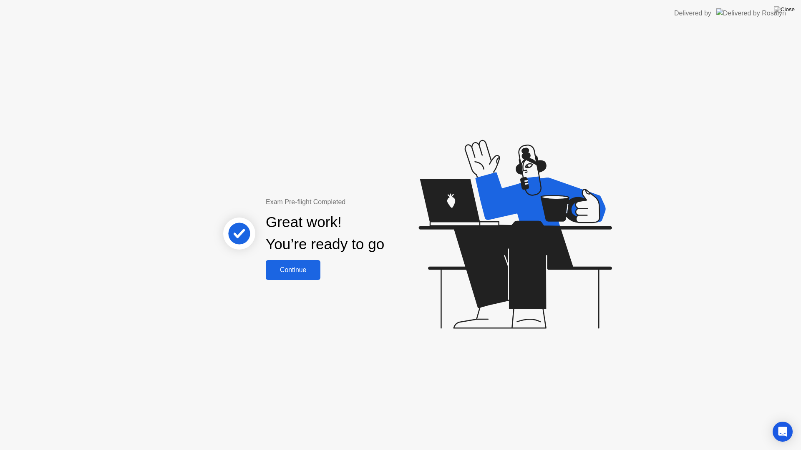 Image resolution: width=801 pixels, height=450 pixels. I want to click on div: Open Intercom Messenger, so click(782, 432).